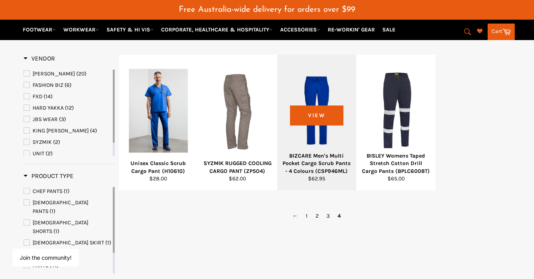  I want to click on div: BIZCARE Men's Multi Pocket Cargo Scrub Pants - 4 Colours (CSP946ML), so click(316, 163).